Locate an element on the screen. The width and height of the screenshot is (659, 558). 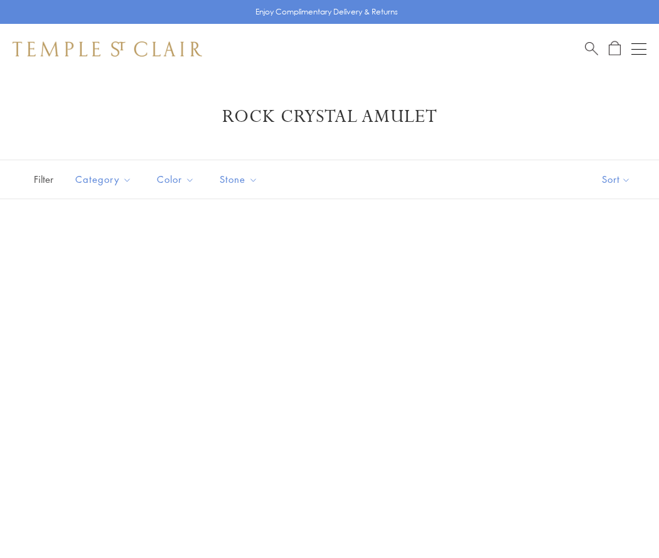
button: Stone is located at coordinates (239, 179).